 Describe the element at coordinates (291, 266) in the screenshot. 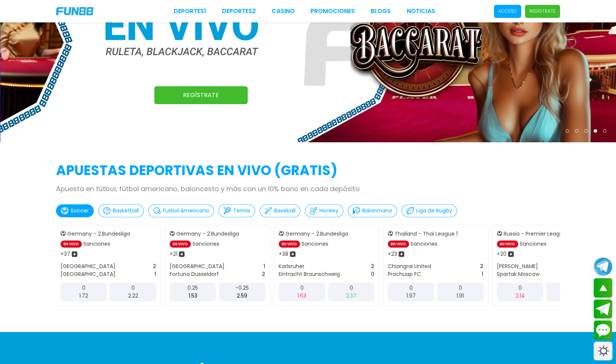

I see `p: Karlsruher` at that location.